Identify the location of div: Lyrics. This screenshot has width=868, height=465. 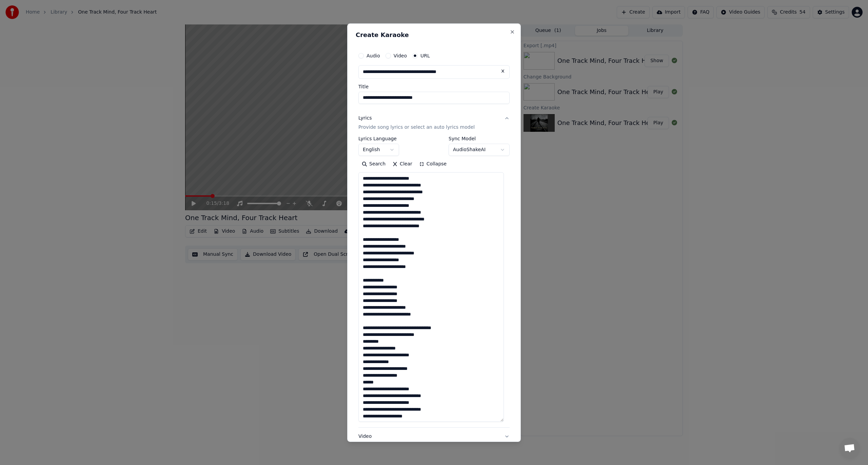
(365, 118).